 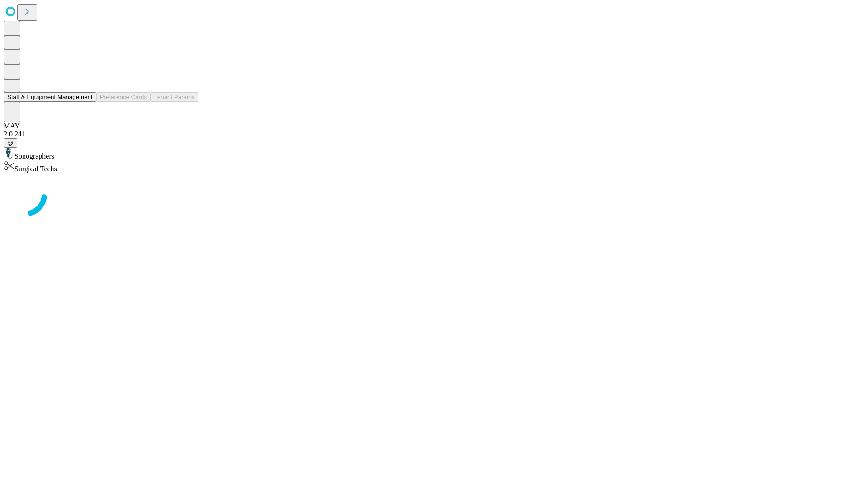 What do you see at coordinates (434, 167) in the screenshot?
I see `div: Surgical Techs` at bounding box center [434, 167].